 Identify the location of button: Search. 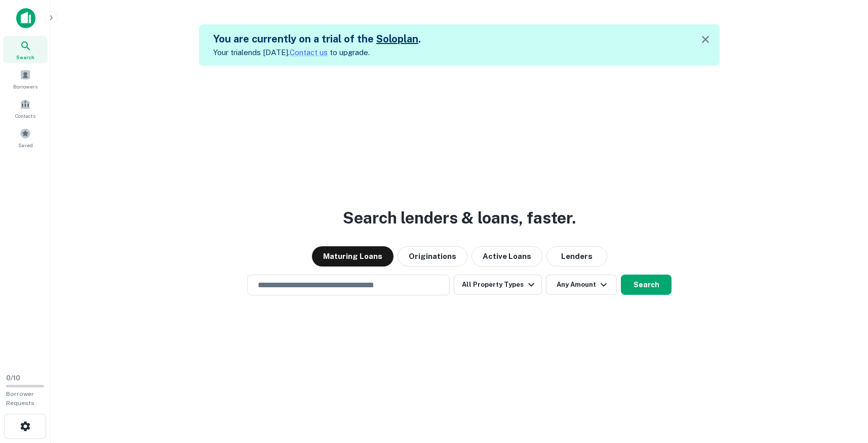
(646, 285).